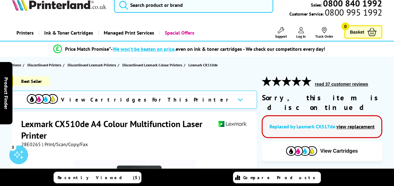 This screenshot has height=186, width=394. What do you see at coordinates (281, 178) in the screenshot?
I see `span: Compare Products` at bounding box center [281, 178].